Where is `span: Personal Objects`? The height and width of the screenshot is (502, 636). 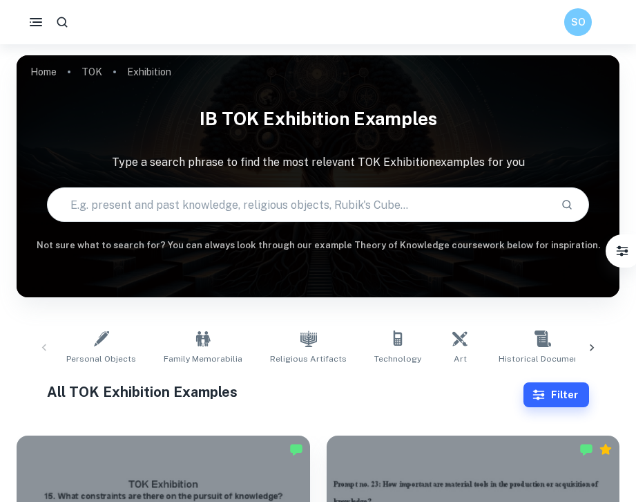 span: Personal Objects is located at coordinates (101, 359).